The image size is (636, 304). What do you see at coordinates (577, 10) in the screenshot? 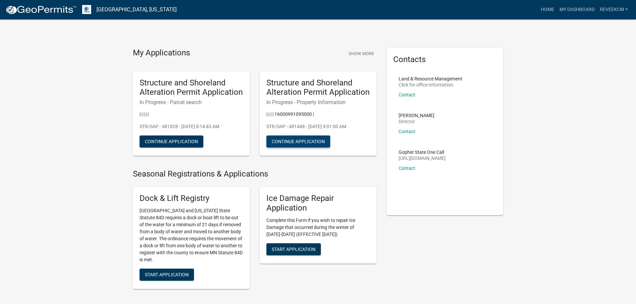
I see `a: My Dashboard` at bounding box center [577, 10].